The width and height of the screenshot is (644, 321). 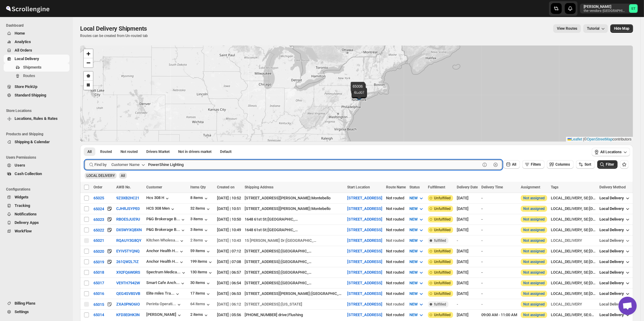 What do you see at coordinates (20, 33) in the screenshot?
I see `span: Home` at bounding box center [20, 33].